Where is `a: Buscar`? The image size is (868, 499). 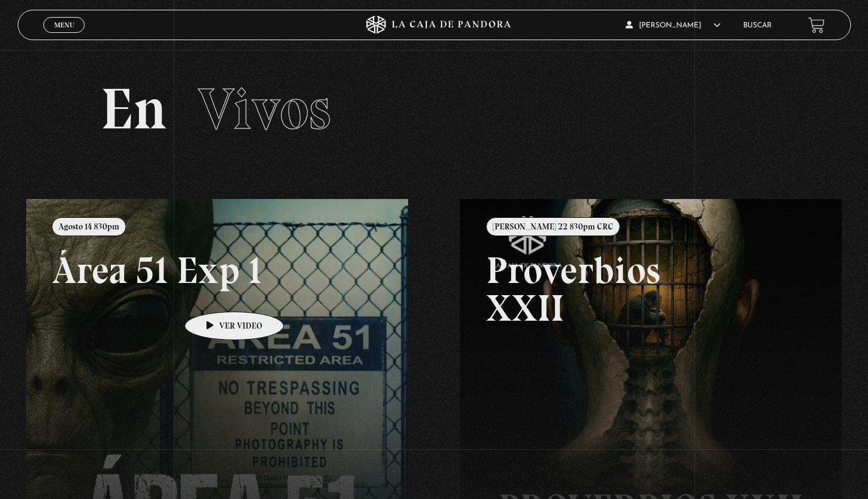 a: Buscar is located at coordinates (757, 26).